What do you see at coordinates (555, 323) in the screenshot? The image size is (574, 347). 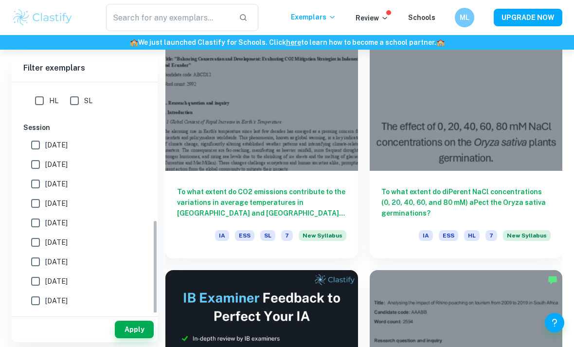 I see `button: Help and Feedback` at bounding box center [555, 323].